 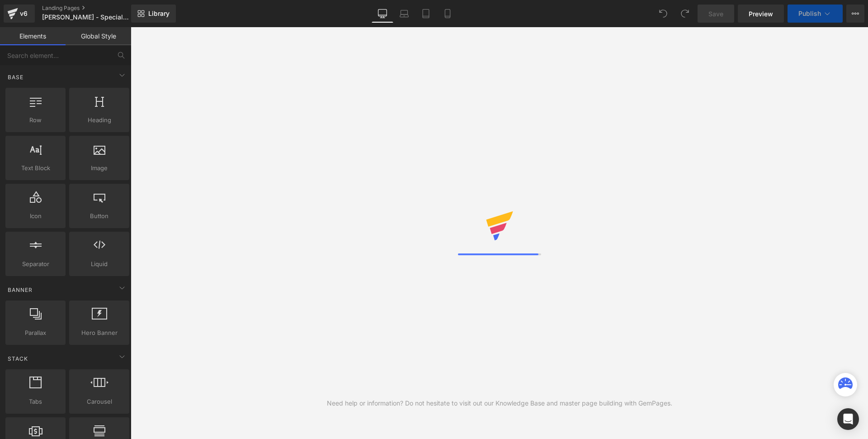 What do you see at coordinates (761, 14) in the screenshot?
I see `span: Preview` at bounding box center [761, 14].